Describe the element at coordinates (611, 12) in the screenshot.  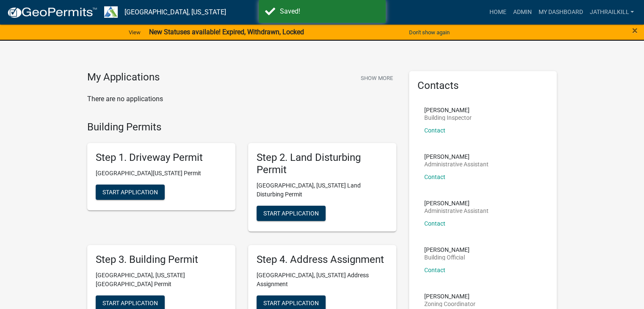
I see `a: Jathrailkill` at that location.